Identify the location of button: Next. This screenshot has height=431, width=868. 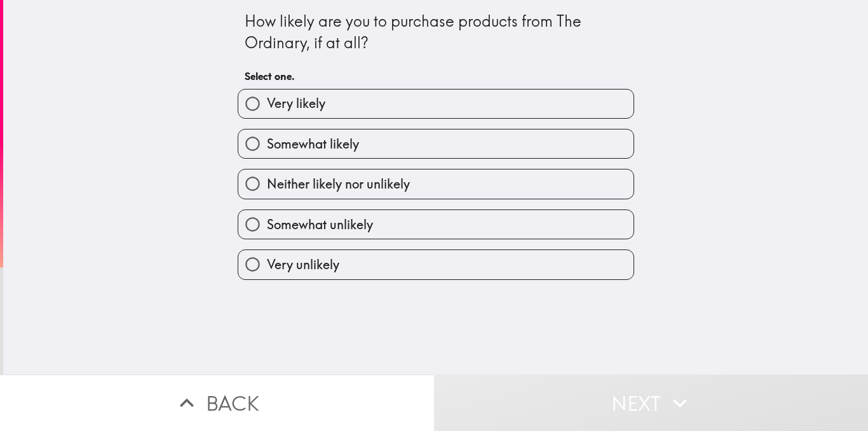
(650, 403).